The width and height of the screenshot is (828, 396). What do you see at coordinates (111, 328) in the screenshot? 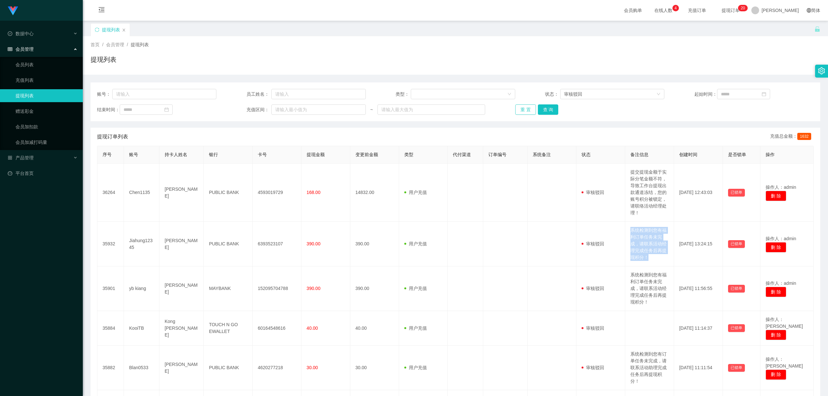
I see `td: 35884` at bounding box center [111, 328].